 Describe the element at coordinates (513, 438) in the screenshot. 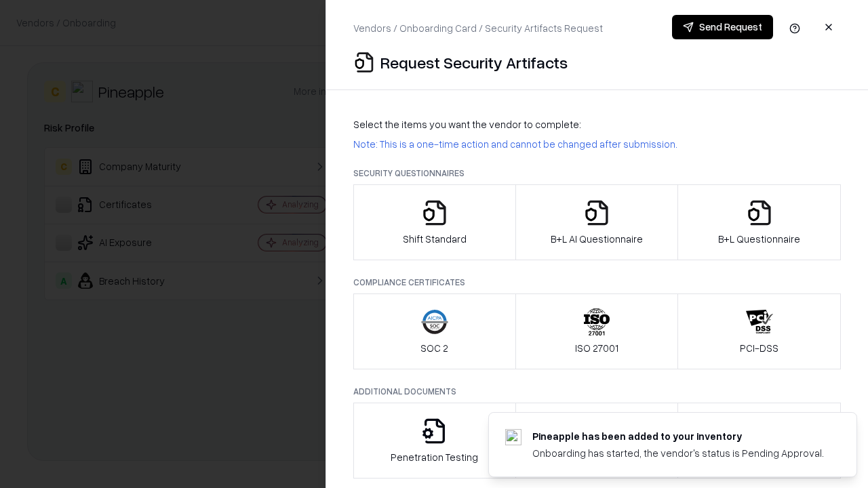

I see `img: pineappleenergy.com` at that location.